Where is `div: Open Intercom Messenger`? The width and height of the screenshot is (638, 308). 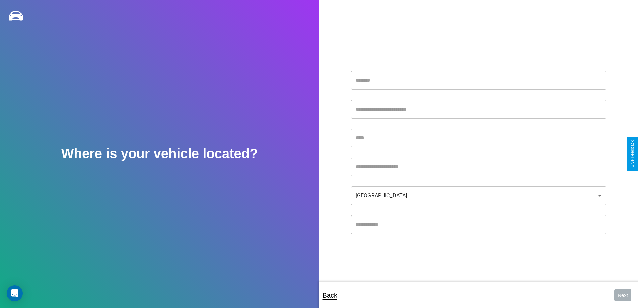
div: Open Intercom Messenger is located at coordinates (15, 293).